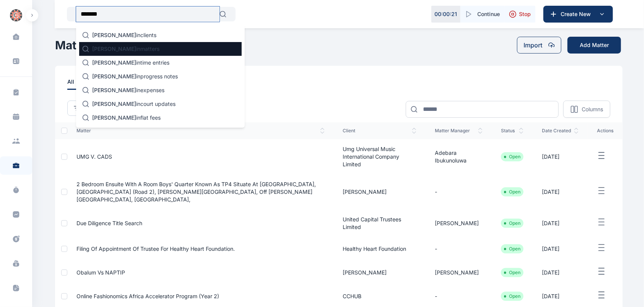 This screenshot has width=644, height=307. I want to click on span: matter manager, so click(459, 131).